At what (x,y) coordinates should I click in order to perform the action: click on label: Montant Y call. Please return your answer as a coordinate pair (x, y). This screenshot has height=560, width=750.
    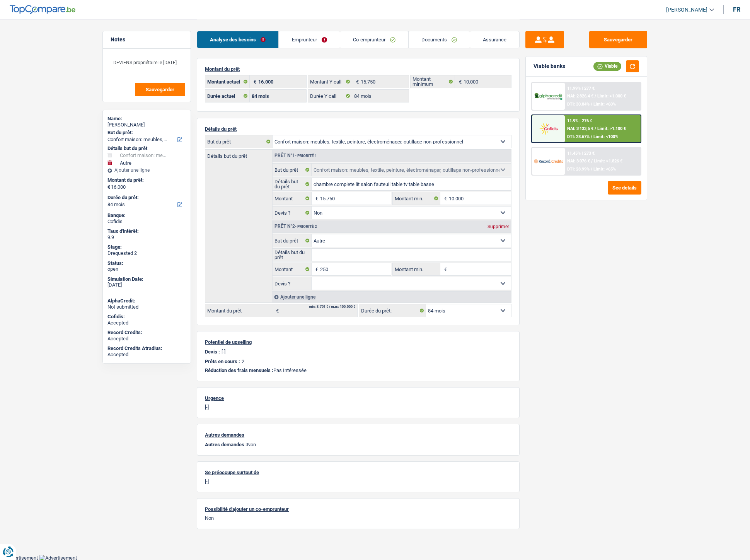
    Looking at the image, I should click on (330, 82).